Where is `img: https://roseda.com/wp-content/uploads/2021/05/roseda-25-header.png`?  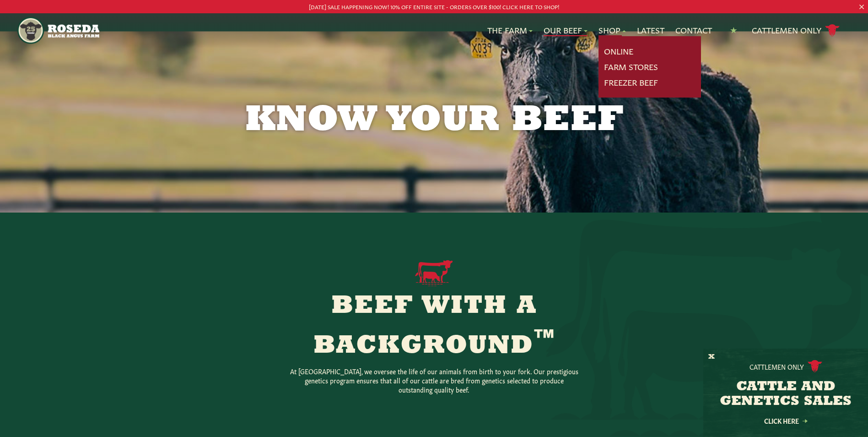
img: https://roseda.com/wp-content/uploads/2021/05/roseda-25-header.png is located at coordinates (58, 30).